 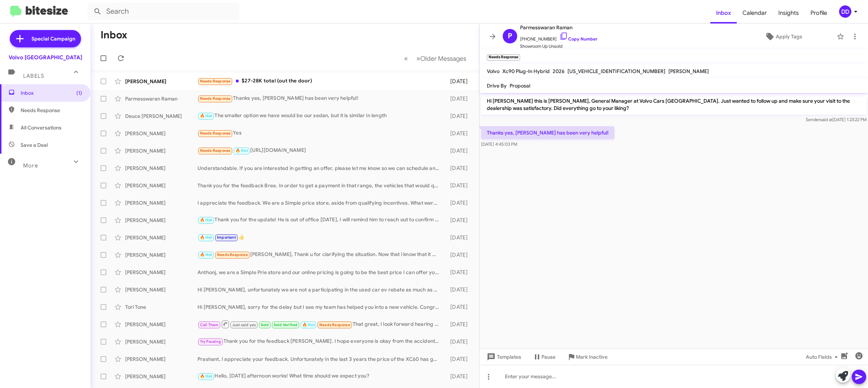 What do you see at coordinates (723, 13) in the screenshot?
I see `a: Inbox` at bounding box center [723, 13].